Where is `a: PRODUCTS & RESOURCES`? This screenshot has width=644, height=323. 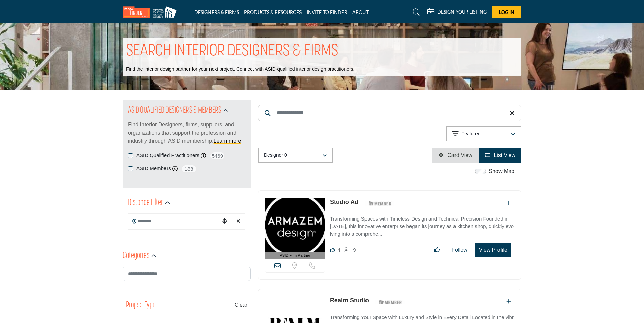
a: PRODUCTS & RESOURCES is located at coordinates (273, 12).